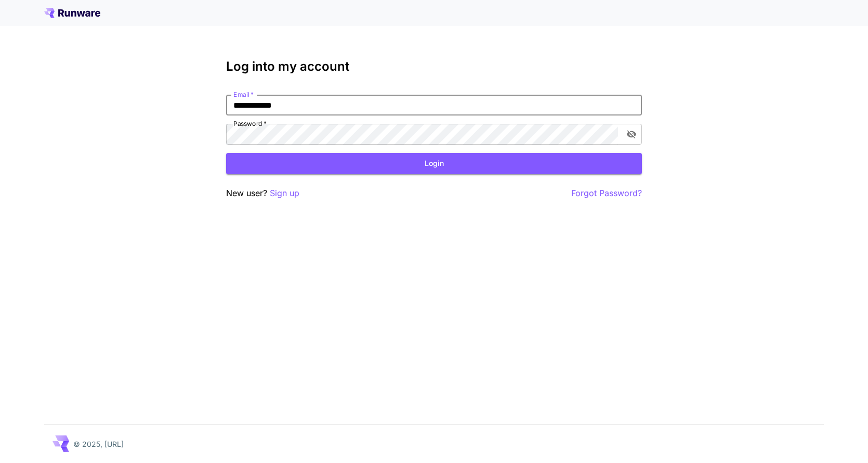 The height and width of the screenshot is (463, 868). Describe the element at coordinates (434, 164) in the screenshot. I see `button: Login` at that location.